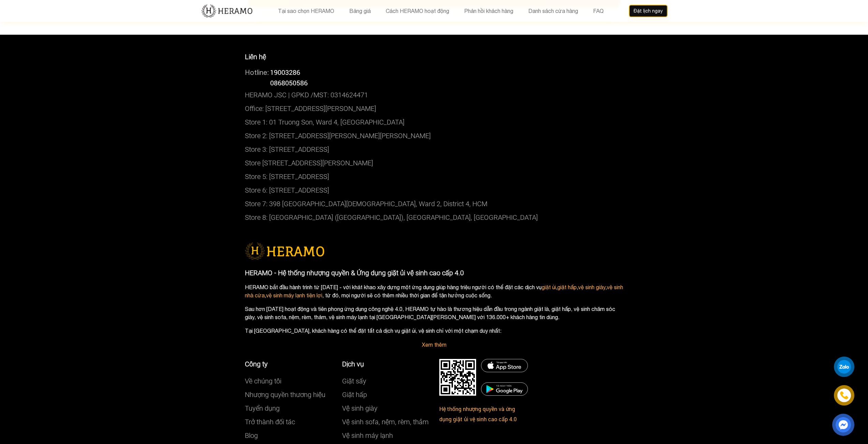 This screenshot has height=444, width=868. What do you see at coordinates (262, 409) in the screenshot?
I see `a: Tuyển dụng` at bounding box center [262, 409].